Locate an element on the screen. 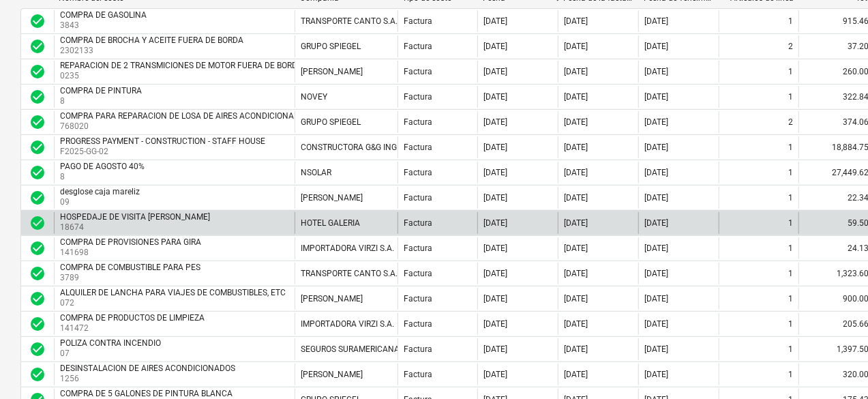  div: COMPRA DE PRODUCTOS DE LIMPIEZA is located at coordinates (133, 318).